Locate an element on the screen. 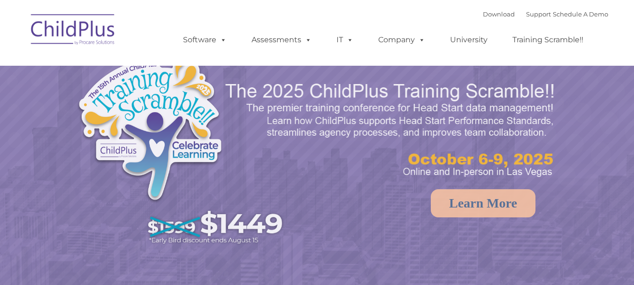 This screenshot has width=634, height=285. a: Support is located at coordinates (539, 14).